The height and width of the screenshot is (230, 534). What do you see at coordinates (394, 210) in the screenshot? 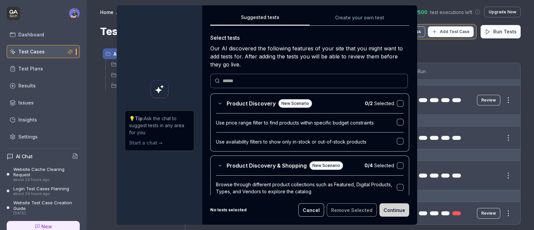
I see `button: Continue` at bounding box center [394, 210].